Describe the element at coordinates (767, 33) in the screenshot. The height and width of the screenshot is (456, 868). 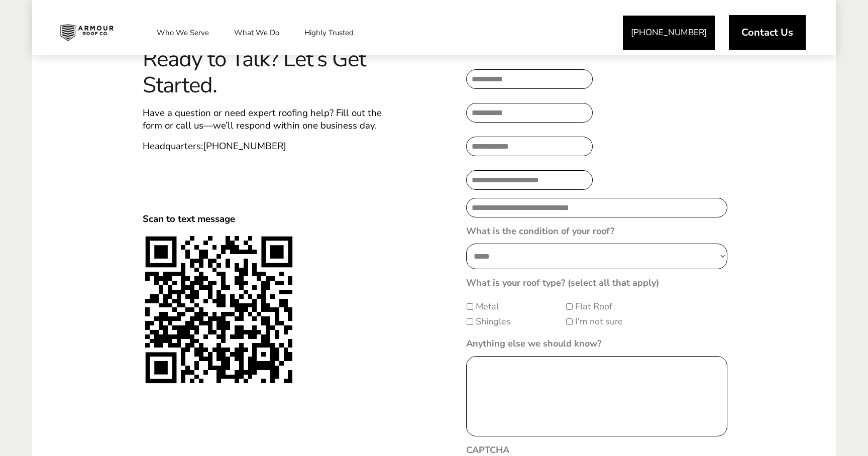
I see `a: Contact Us` at that location.